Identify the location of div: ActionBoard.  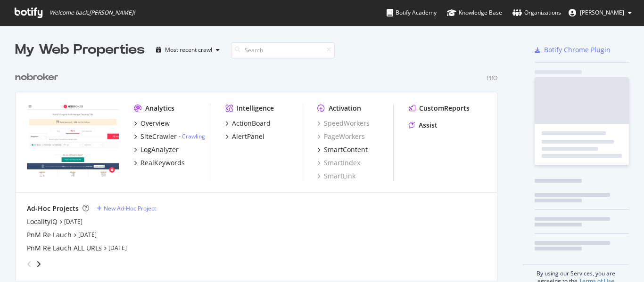
(252, 123).